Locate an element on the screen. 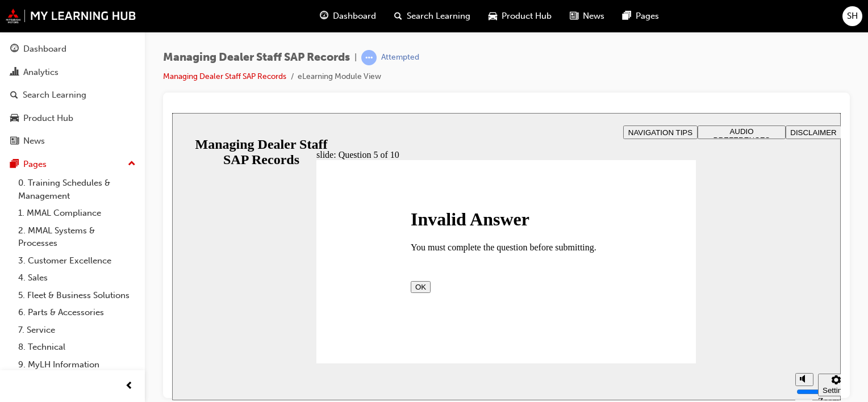 Image resolution: width=868 pixels, height=402 pixels. span: chart-icon is located at coordinates (14, 72).